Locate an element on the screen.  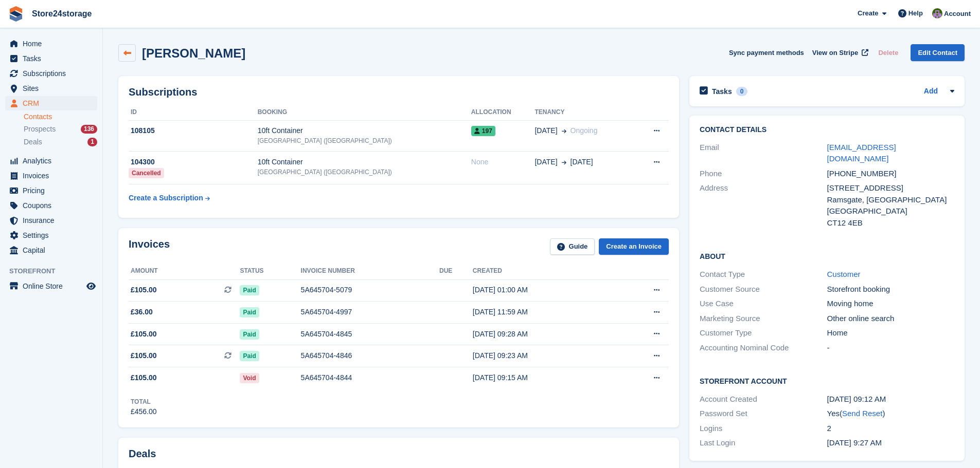
div: 136 is located at coordinates (89, 129).